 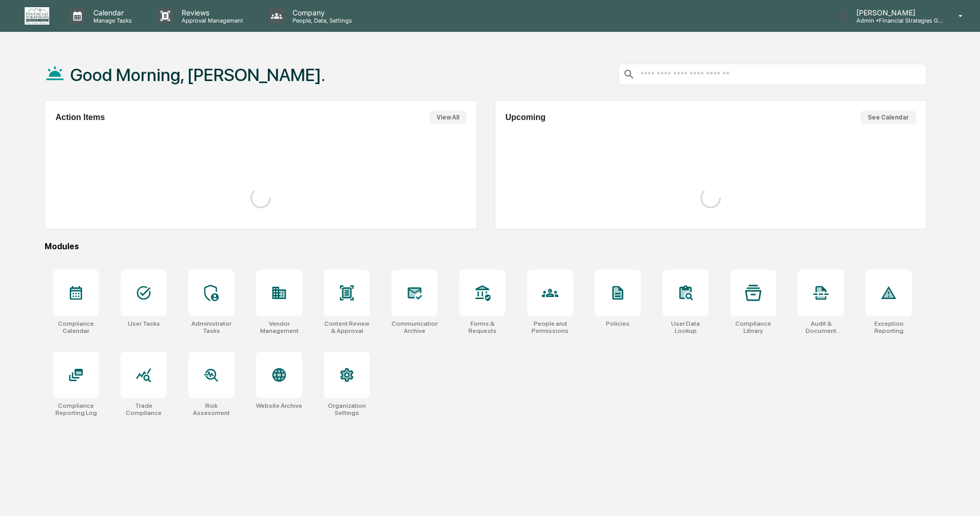 What do you see at coordinates (821, 327) in the screenshot?
I see `div: Audit & Document Logs` at bounding box center [821, 327].